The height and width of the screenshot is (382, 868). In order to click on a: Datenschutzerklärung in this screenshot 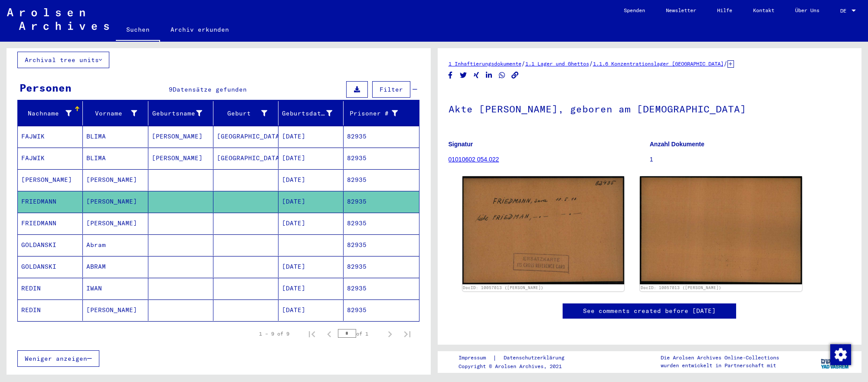, I will do `click(536, 357)`.